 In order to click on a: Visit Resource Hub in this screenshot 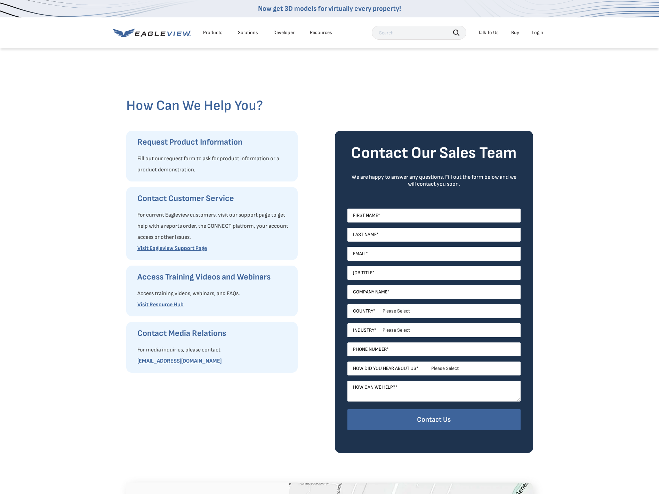, I will do `click(160, 305)`.